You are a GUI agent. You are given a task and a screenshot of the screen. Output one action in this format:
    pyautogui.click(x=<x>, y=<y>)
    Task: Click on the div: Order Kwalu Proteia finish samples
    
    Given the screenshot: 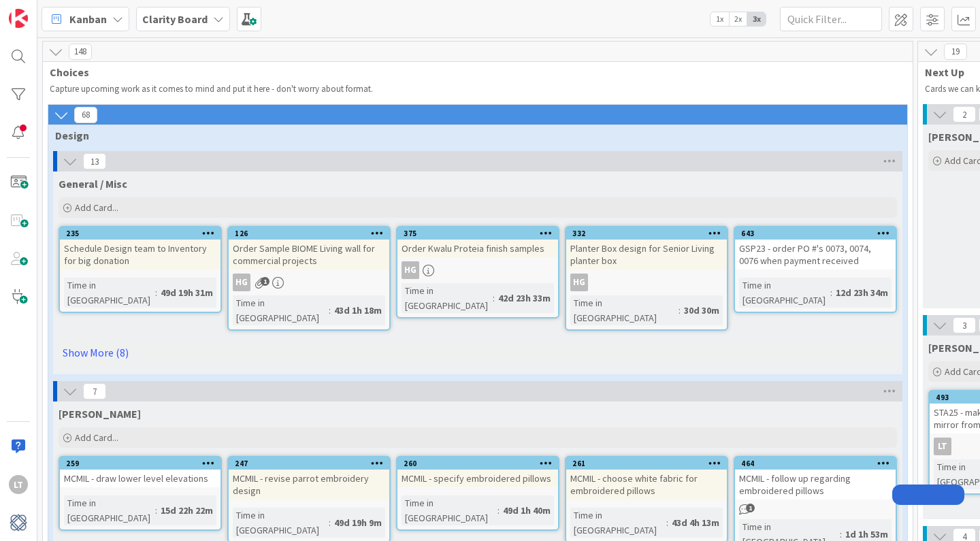 What is the action you would take?
    pyautogui.click(x=477, y=248)
    